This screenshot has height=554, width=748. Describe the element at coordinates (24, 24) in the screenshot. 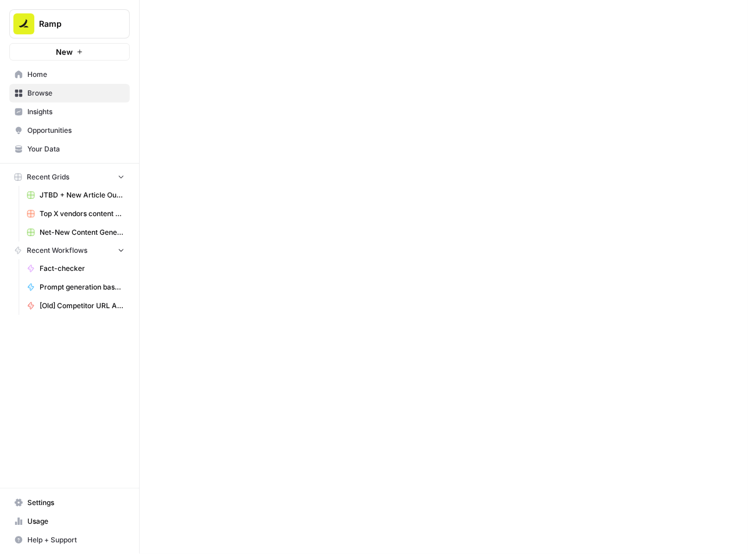

I see `img: Ramp Logo` at that location.